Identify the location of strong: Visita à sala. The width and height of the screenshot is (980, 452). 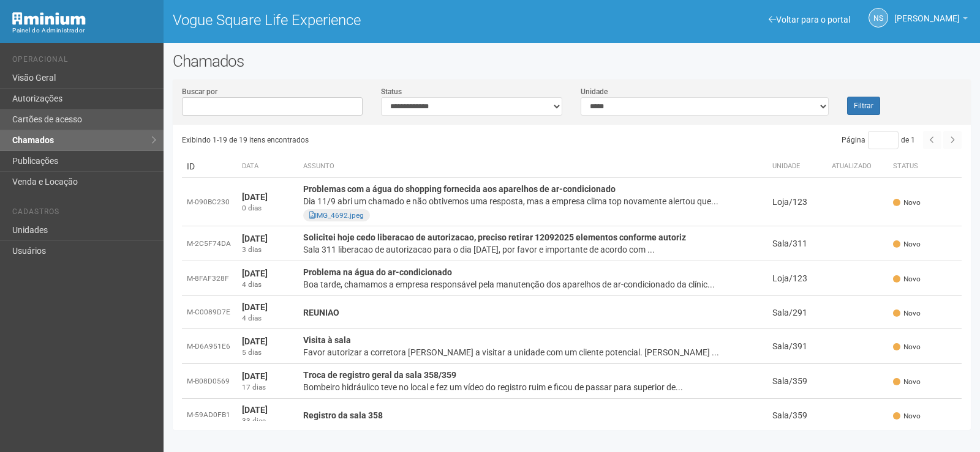
(327, 340).